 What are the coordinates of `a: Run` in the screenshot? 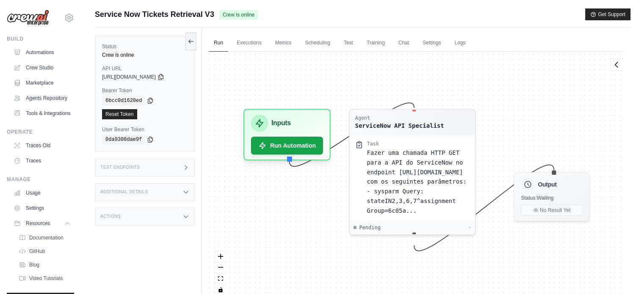 It's located at (219, 43).